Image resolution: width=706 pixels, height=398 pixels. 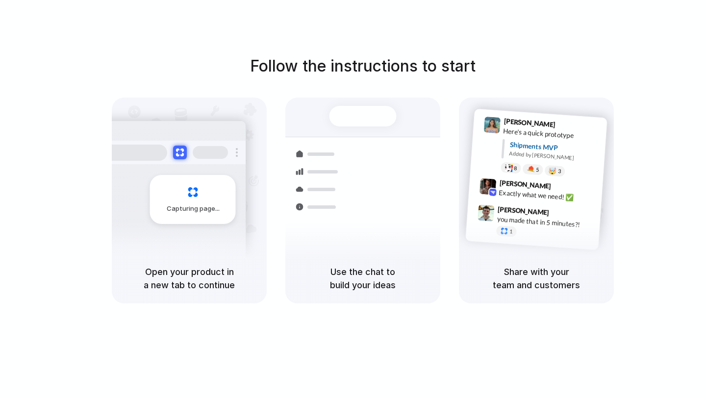 What do you see at coordinates (568, 127) in the screenshot?
I see `span: 9:41 AM` at bounding box center [568, 127].